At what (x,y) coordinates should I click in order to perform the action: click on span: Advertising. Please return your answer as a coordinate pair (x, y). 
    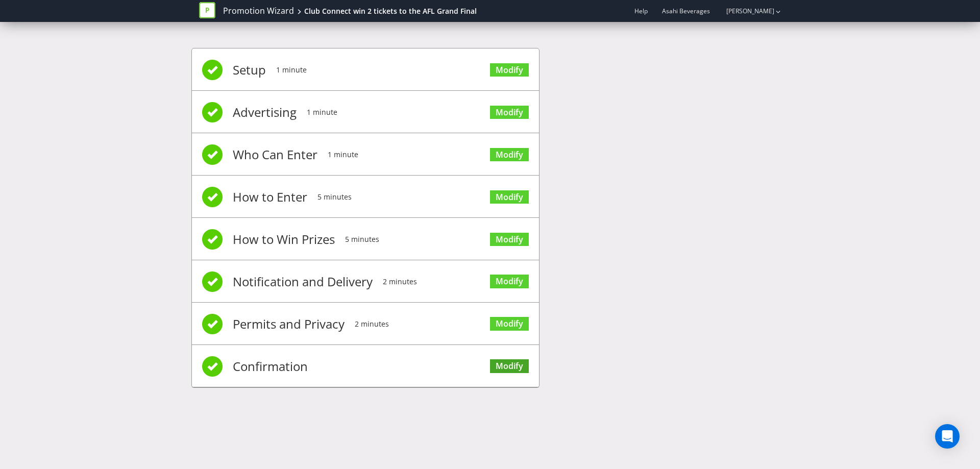
    Looking at the image, I should click on (264, 112).